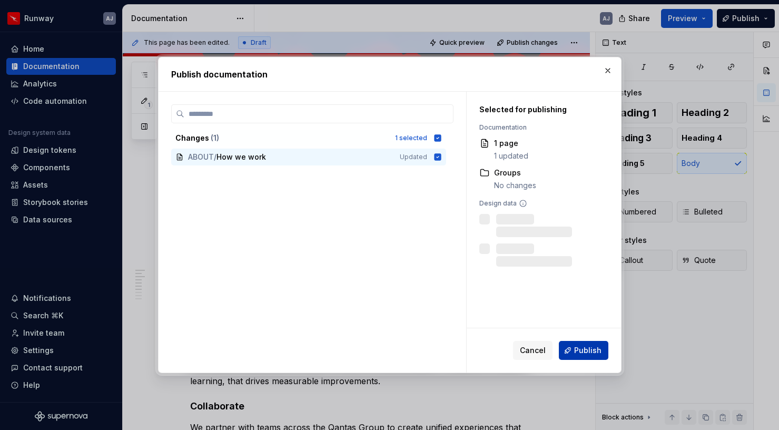 This screenshot has height=430, width=779. What do you see at coordinates (541, 127) in the screenshot?
I see `div: Documentation` at bounding box center [541, 127].